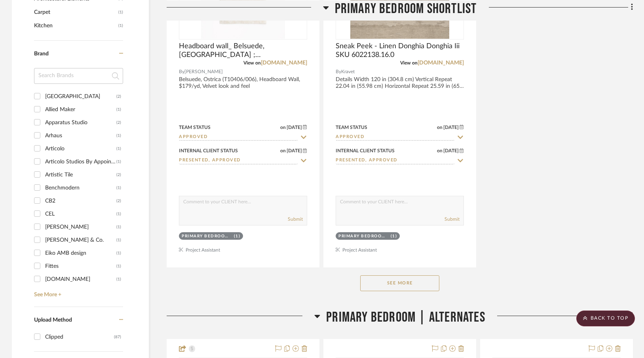 The image size is (644, 358). Describe the element at coordinates (400, 283) in the screenshot. I see `button: See More` at that location.